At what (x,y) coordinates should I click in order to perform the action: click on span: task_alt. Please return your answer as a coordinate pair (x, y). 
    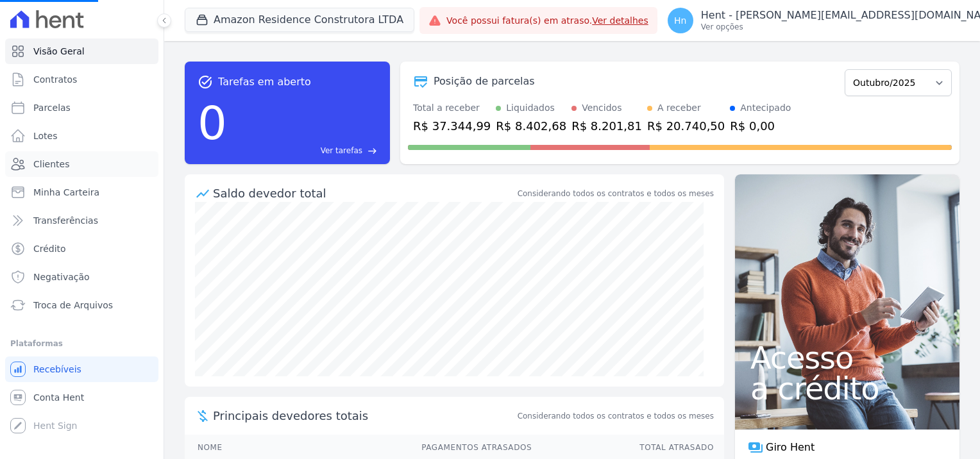
    Looking at the image, I should click on (205, 82).